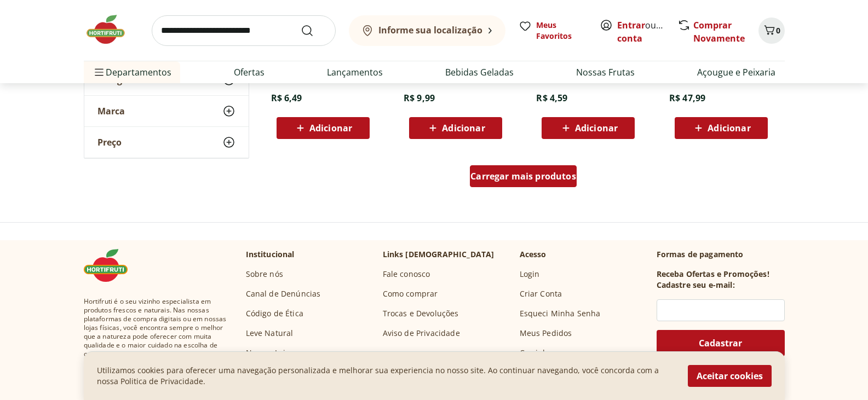 This screenshot has height=400, width=868. I want to click on button: Carrinho, so click(772, 30).